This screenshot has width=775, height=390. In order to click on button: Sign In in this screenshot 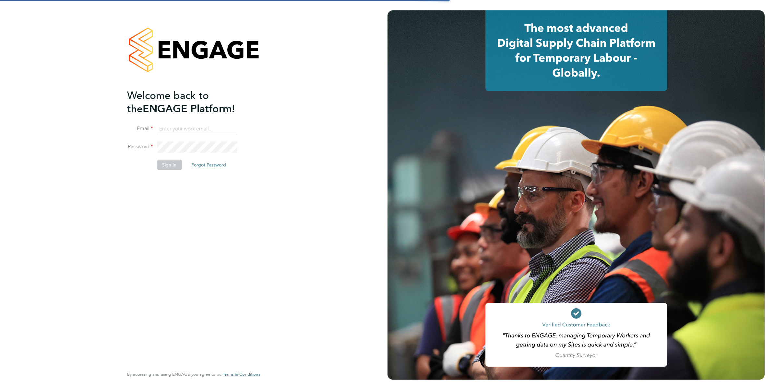, I will do `click(169, 165)`.